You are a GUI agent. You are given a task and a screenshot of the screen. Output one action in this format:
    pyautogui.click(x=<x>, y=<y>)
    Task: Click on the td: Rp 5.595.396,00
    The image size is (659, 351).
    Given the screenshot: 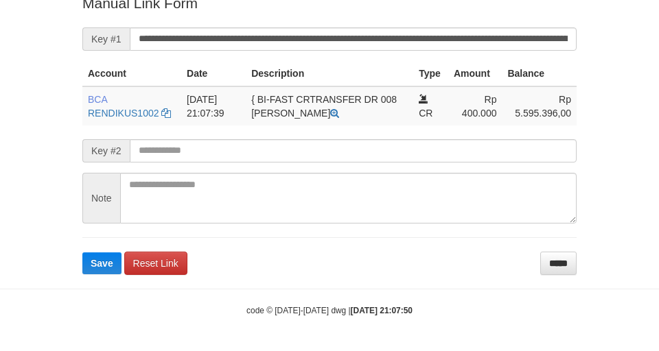 What is the action you would take?
    pyautogui.click(x=539, y=106)
    